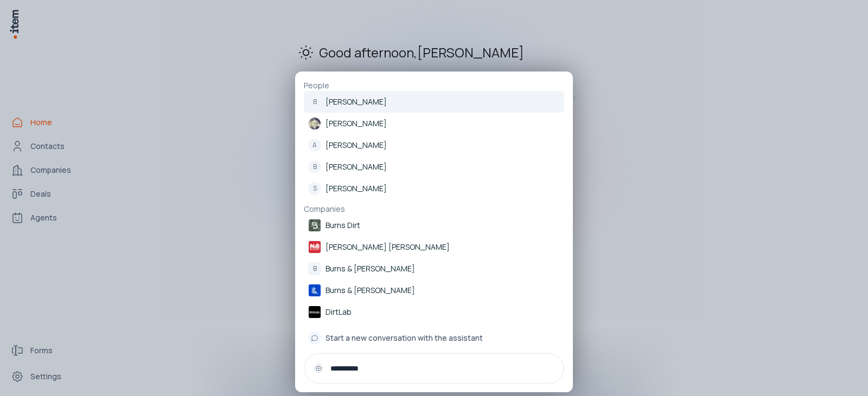 This screenshot has width=868, height=396. Describe the element at coordinates (434, 312) in the screenshot. I see `a: DirtLab` at that location.